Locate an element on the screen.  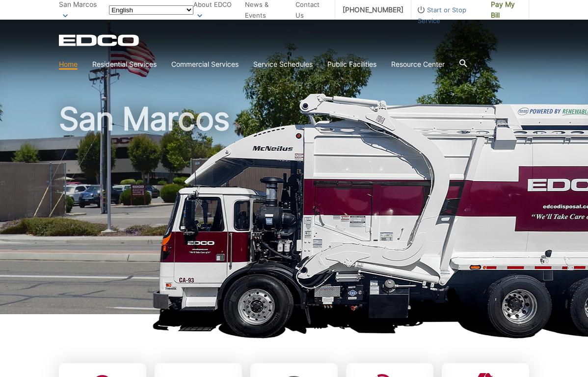
a: Residential Services is located at coordinates (124, 64).